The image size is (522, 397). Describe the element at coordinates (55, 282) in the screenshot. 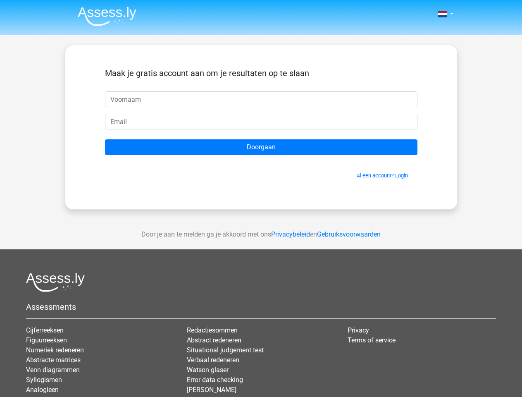

I see `img: Assessly logo` at that location.